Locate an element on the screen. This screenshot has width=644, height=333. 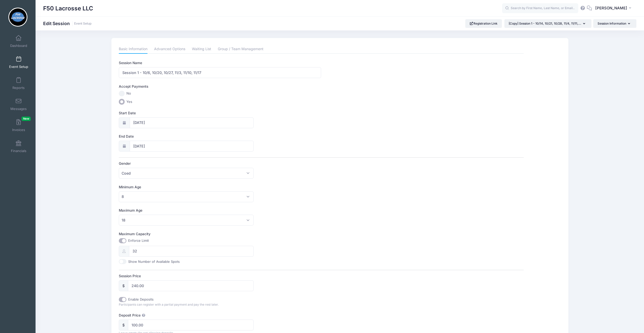
a: Reports is located at coordinates (19, 84).